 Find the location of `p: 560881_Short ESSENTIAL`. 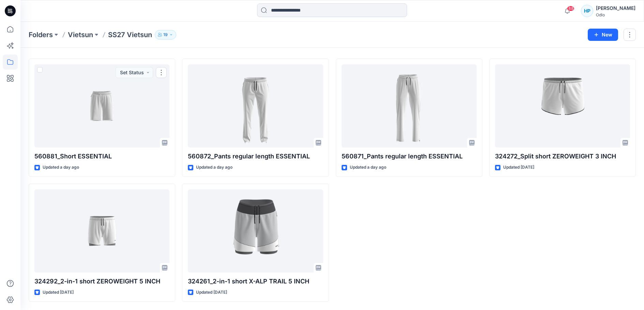

p: 560881_Short ESSENTIAL is located at coordinates (102, 156).